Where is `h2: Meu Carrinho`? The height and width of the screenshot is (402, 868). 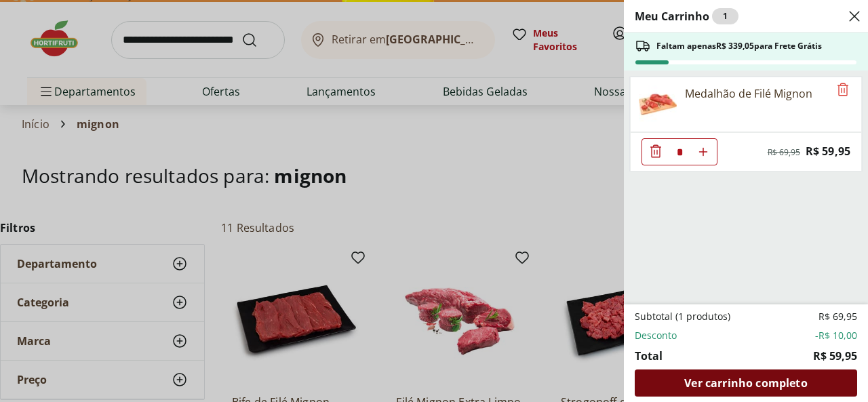
h2: Meu Carrinho is located at coordinates (686, 16).